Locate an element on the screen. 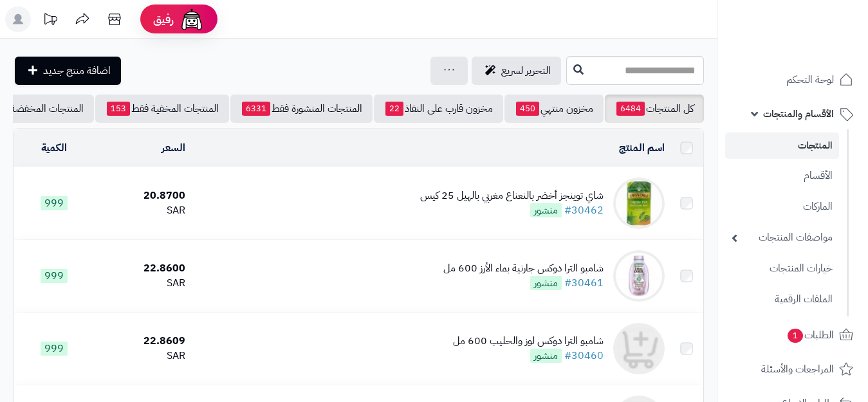 Image resolution: width=868 pixels, height=402 pixels. a: اسم المنتج is located at coordinates (642, 148).